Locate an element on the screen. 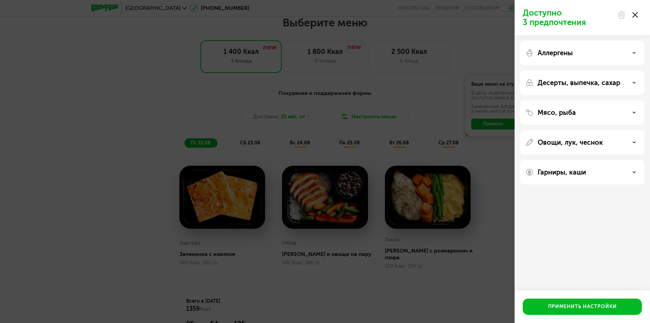  p: Мясо, рыба is located at coordinates (557, 112).